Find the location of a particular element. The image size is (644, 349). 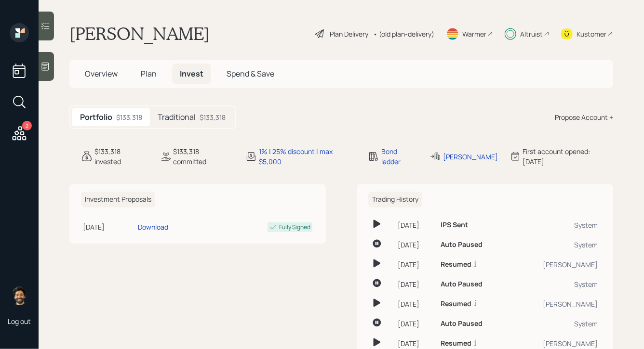

div: $133,318 committed is located at coordinates (203, 156).